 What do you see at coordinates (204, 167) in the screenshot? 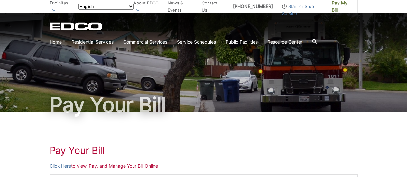
I see `p: to View, Pay, and Manage Your Bill Online` at bounding box center [204, 167].